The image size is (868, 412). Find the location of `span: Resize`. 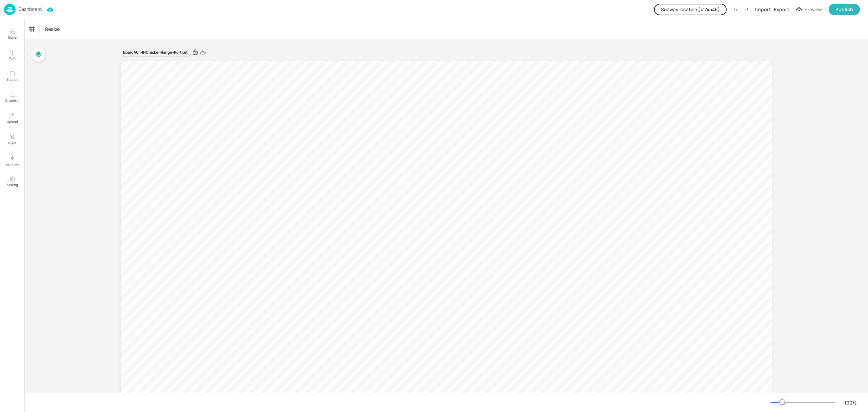

span: Resize is located at coordinates (52, 29).